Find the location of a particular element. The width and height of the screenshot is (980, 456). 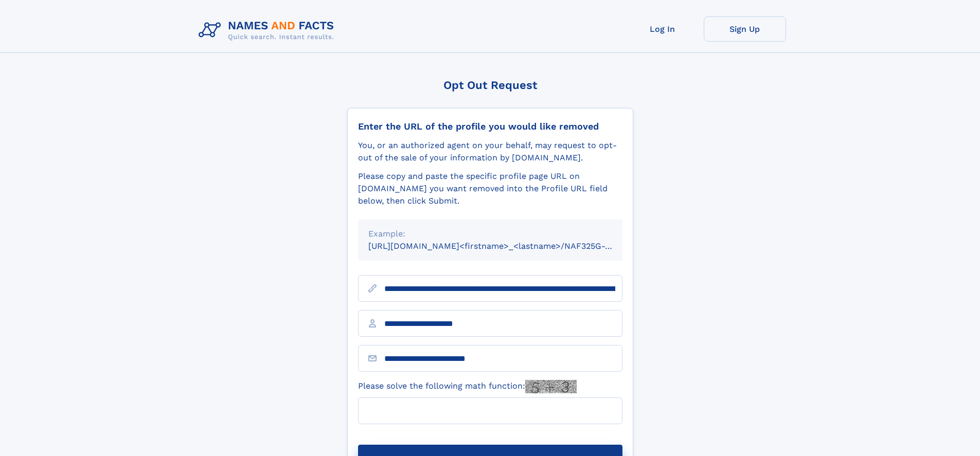

div: Example: is located at coordinates (490, 234).